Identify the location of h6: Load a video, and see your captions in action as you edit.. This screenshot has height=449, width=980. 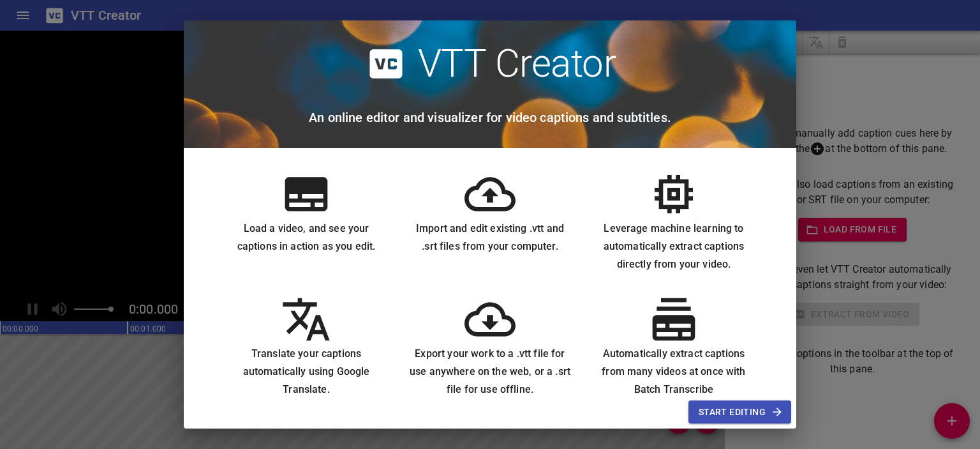
(306, 238).